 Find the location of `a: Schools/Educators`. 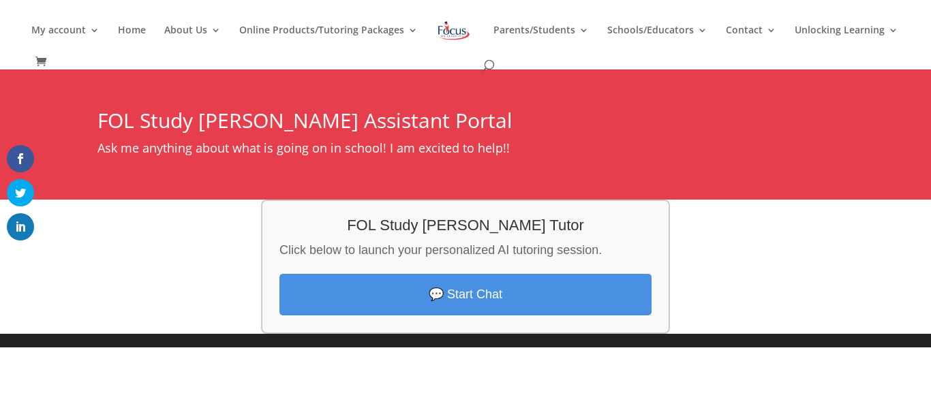

a: Schools/Educators is located at coordinates (657, 41).